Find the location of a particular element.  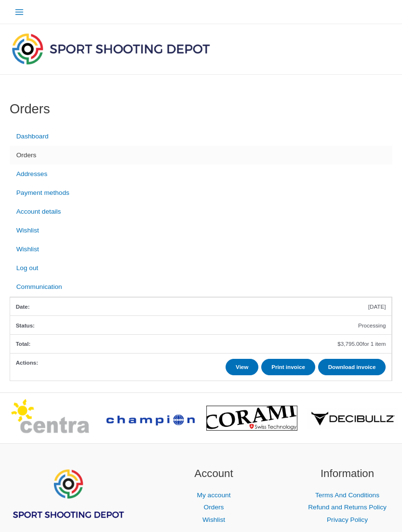

nav: Account is located at coordinates (213, 508).